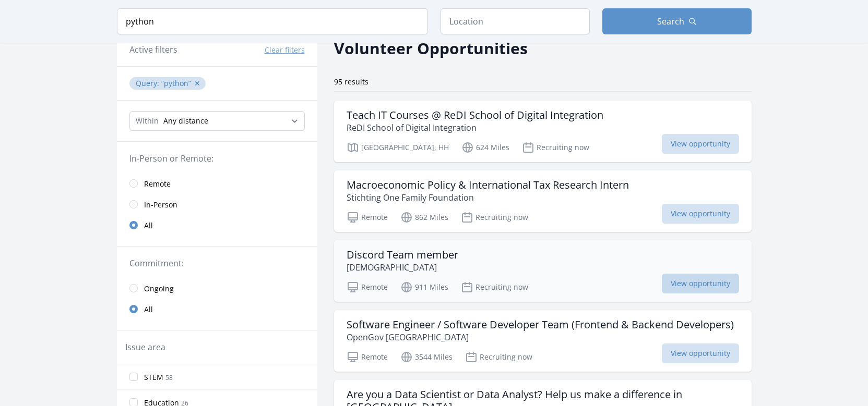  Describe the element at coordinates (431, 48) in the screenshot. I see `h2: Volunteer Opportunities` at that location.